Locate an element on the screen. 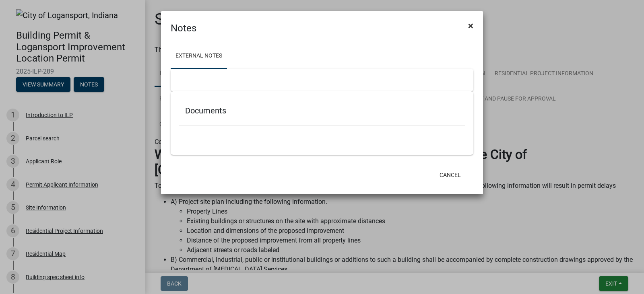  a: External Notes is located at coordinates (199, 56).